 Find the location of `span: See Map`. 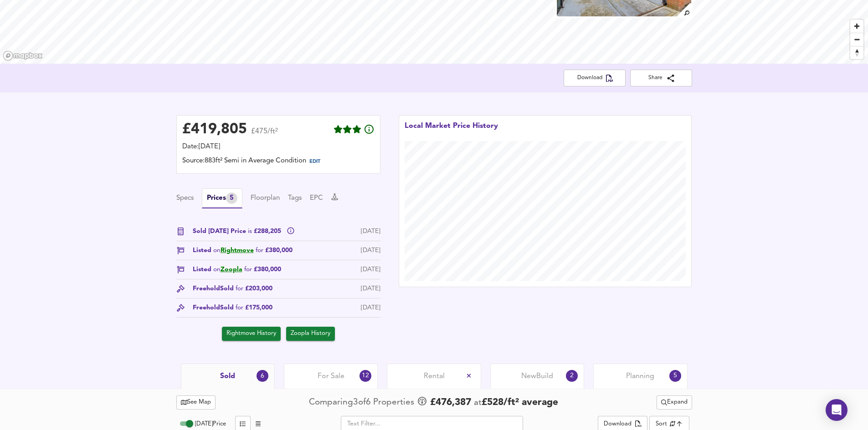

span: See Map is located at coordinates (196, 403).